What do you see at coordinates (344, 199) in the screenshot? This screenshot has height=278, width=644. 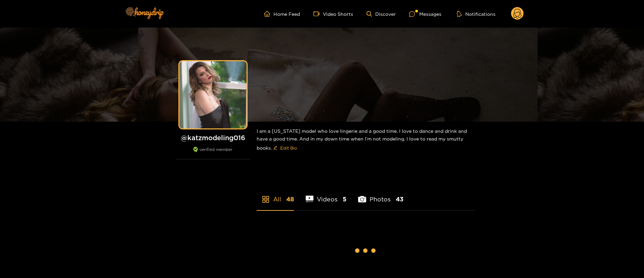 I see `span: 5` at bounding box center [344, 199].